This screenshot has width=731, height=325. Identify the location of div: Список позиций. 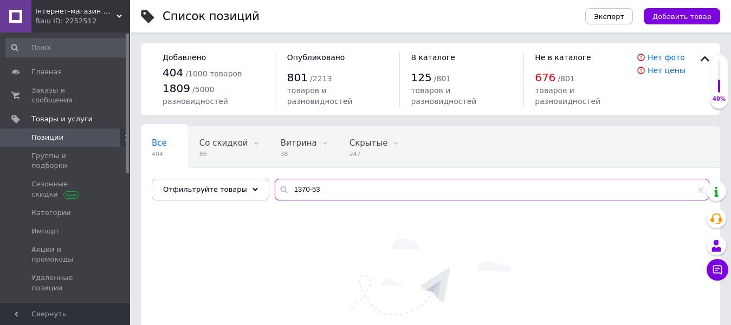
(211, 16).